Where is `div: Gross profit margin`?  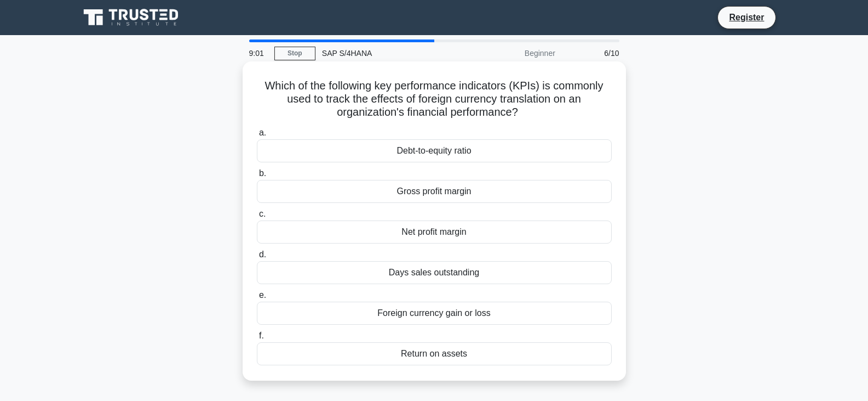 div: Gross profit margin is located at coordinates (435, 191).